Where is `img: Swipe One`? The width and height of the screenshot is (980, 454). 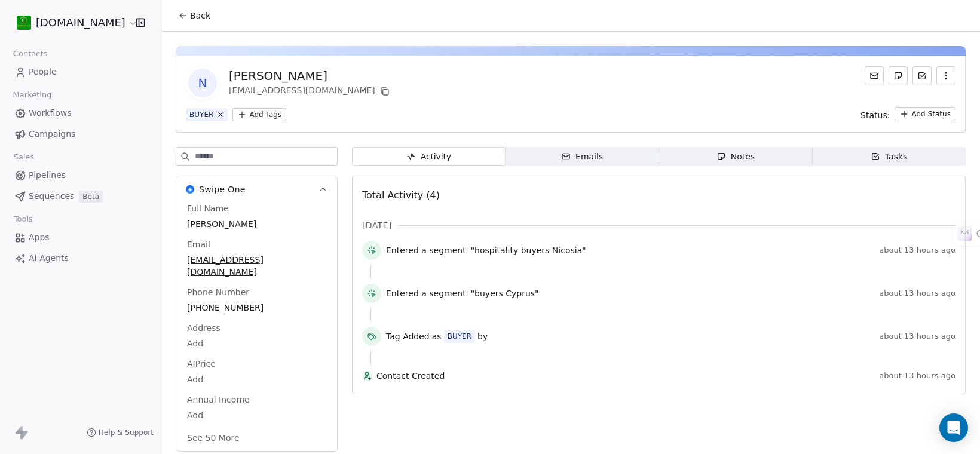 img: Swipe One is located at coordinates (190, 189).